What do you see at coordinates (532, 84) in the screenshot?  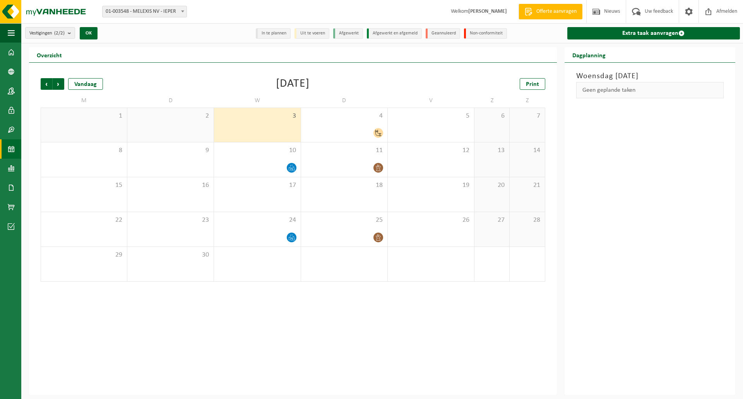 I see `span: Print` at bounding box center [532, 84].